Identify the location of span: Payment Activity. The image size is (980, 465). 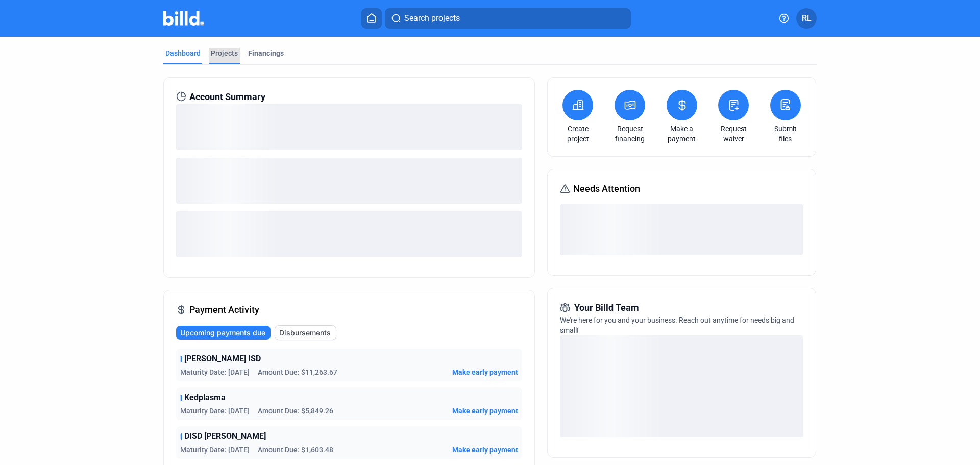
(224, 310).